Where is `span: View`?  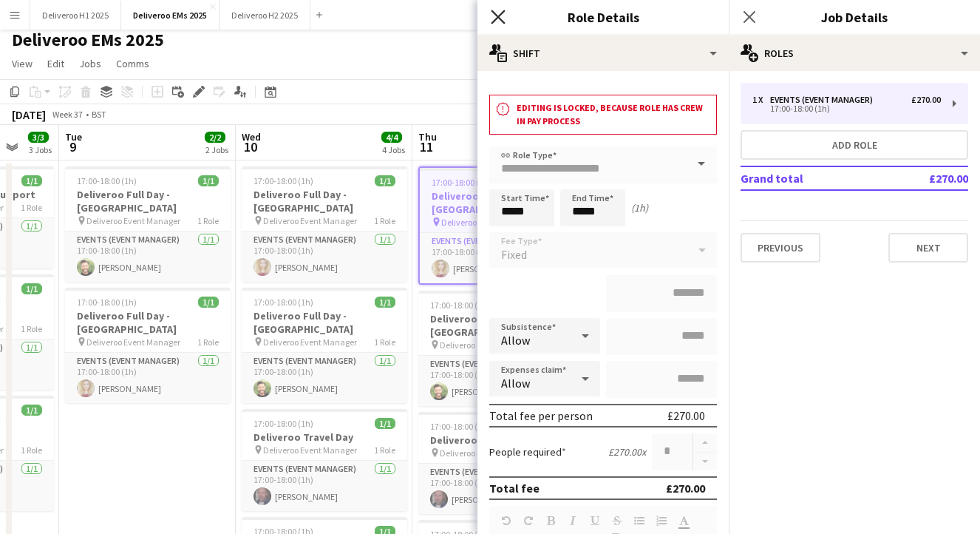
span: View is located at coordinates (22, 64).